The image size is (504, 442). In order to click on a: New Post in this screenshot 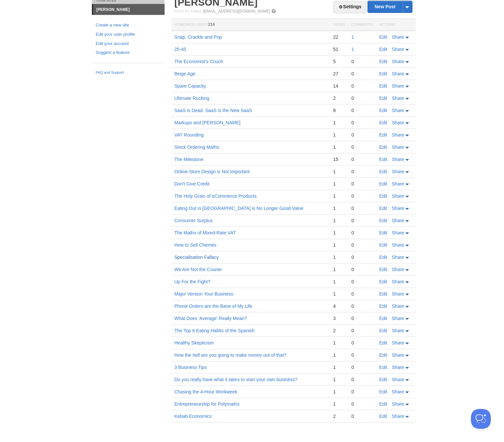, I will do `click(390, 7)`.